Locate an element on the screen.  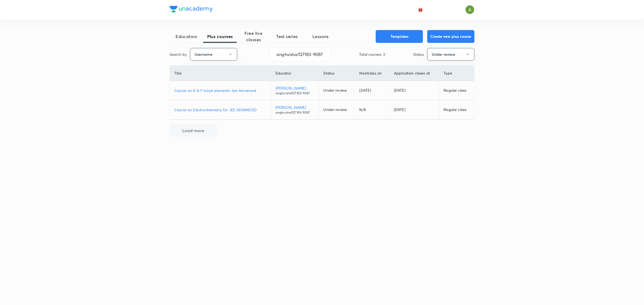
p: Course on Electrochemistry for JEE ADVANCED is located at coordinates (221, 110).